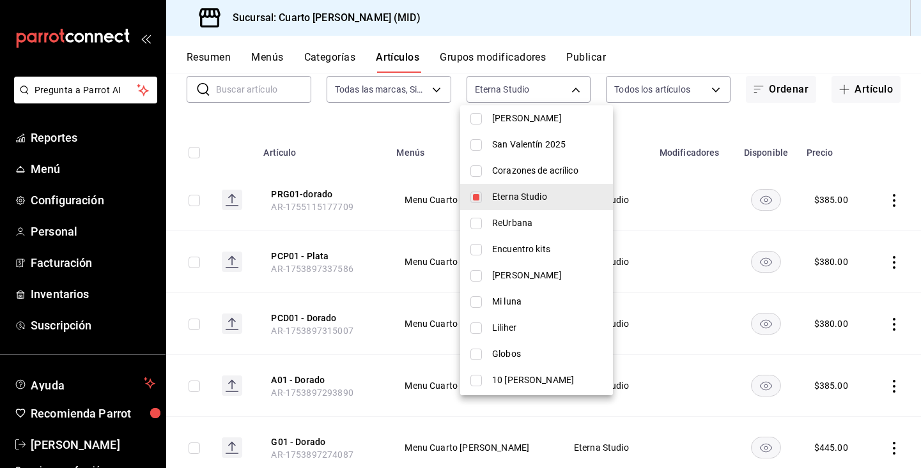  I want to click on span: Encuentro kits, so click(547, 249).